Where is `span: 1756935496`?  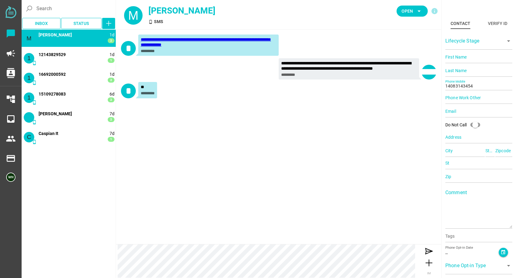 span: 1756935496 is located at coordinates (112, 35).